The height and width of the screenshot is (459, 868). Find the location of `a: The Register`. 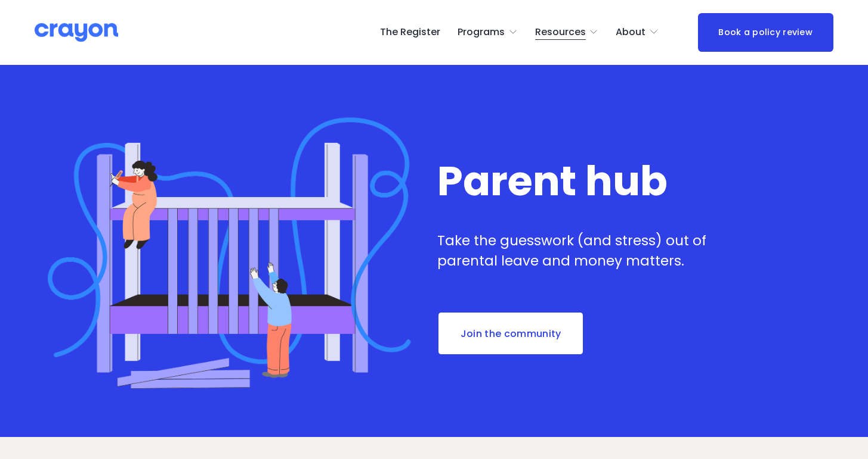

a: The Register is located at coordinates (409, 32).